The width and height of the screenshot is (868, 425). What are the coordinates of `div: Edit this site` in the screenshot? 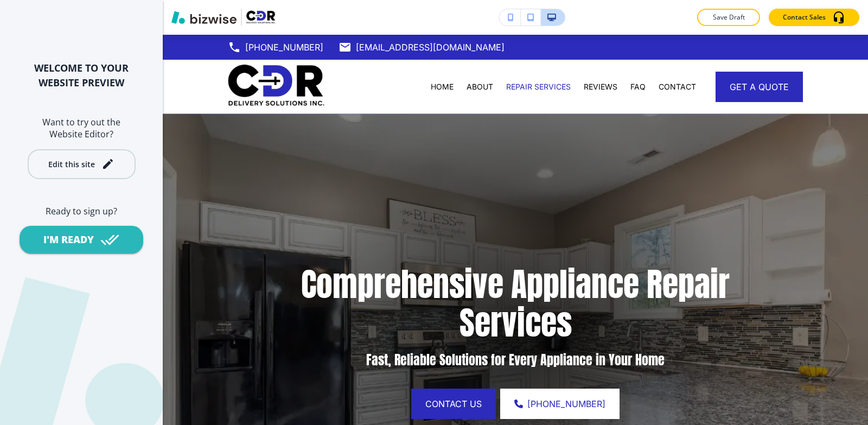 It's located at (71, 164).